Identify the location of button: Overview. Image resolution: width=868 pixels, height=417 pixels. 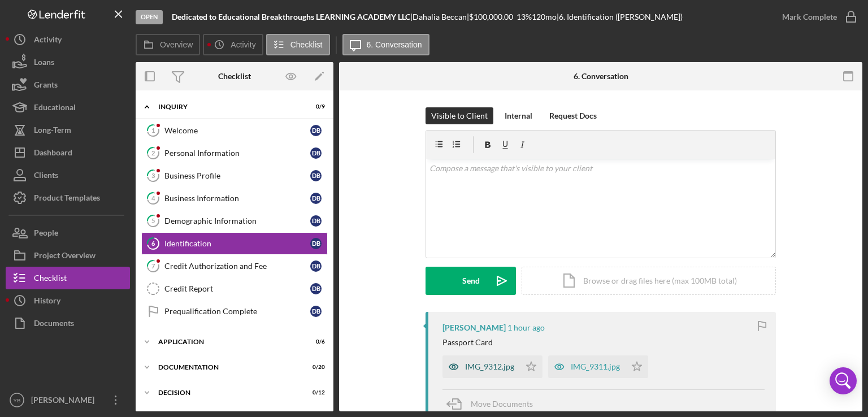
(168, 45).